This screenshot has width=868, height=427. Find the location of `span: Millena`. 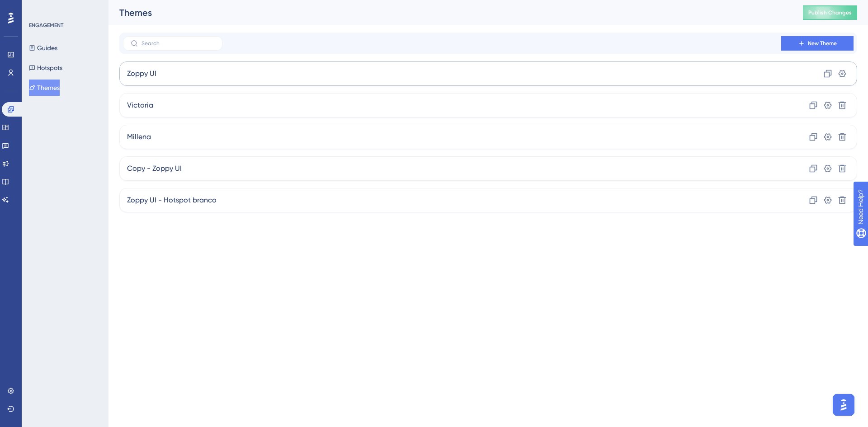

span: Millena is located at coordinates (139, 137).